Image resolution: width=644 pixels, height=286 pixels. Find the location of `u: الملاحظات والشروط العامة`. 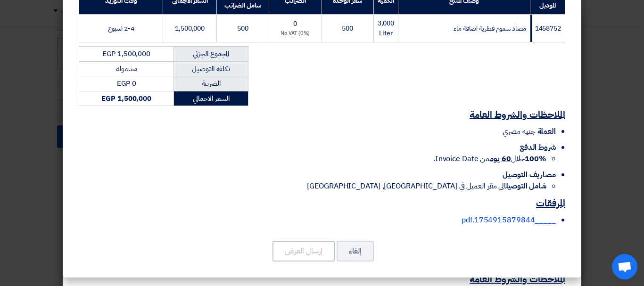

u: الملاحظات والشروط العامة is located at coordinates (517, 115).